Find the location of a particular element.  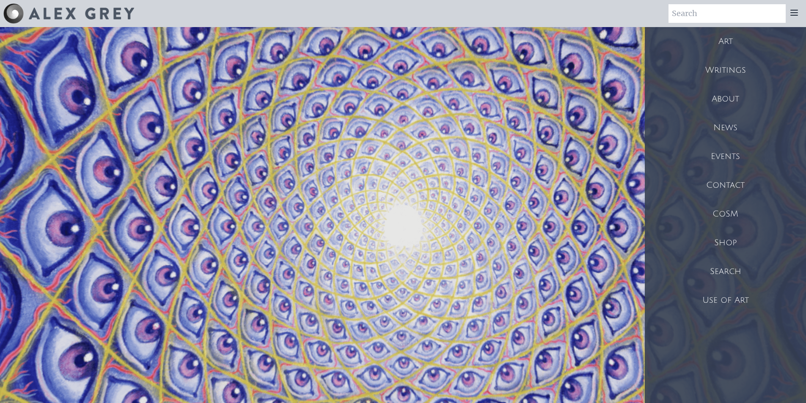

a: News is located at coordinates (725, 128).